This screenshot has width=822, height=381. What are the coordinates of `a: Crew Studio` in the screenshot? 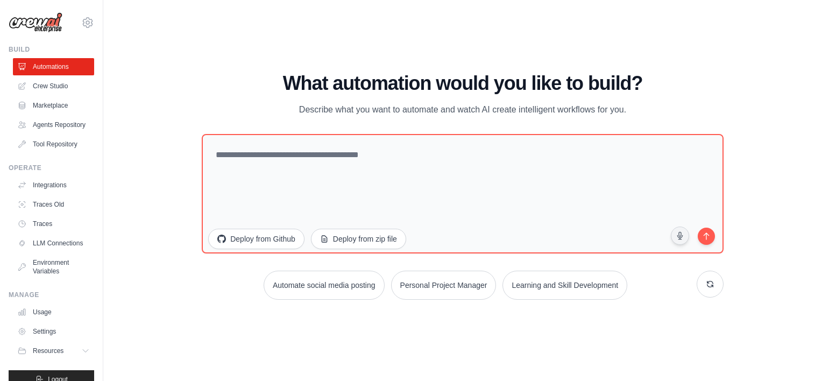 It's located at (53, 86).